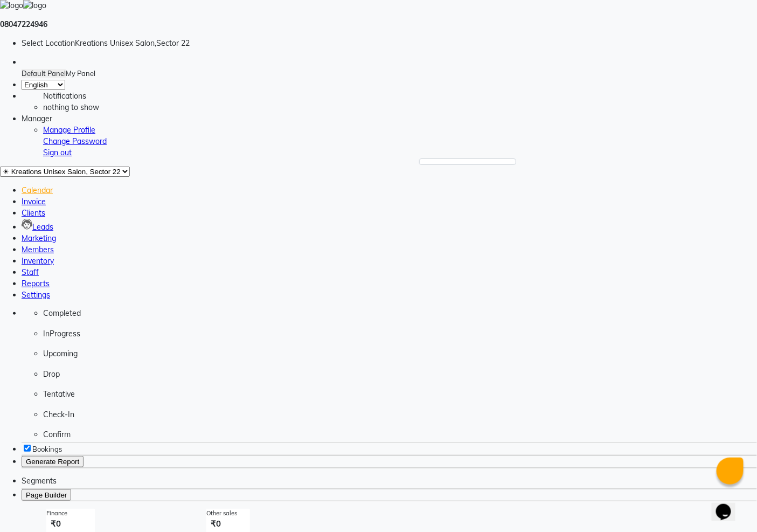 This screenshot has width=757, height=532. Describe the element at coordinates (167, 96) in the screenshot. I see `div: Notifications` at that location.